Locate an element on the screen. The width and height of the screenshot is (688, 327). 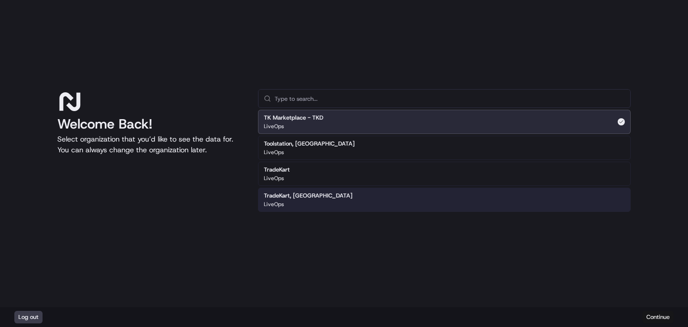
input: Type to search... is located at coordinates (450, 99).